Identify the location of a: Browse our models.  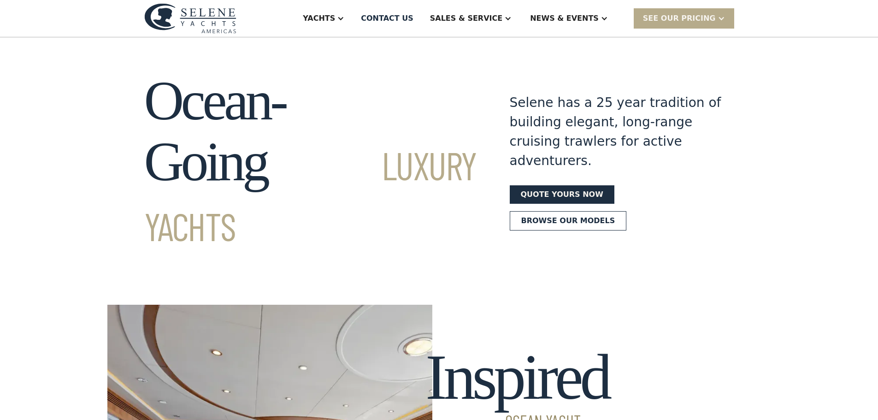
(568, 221).